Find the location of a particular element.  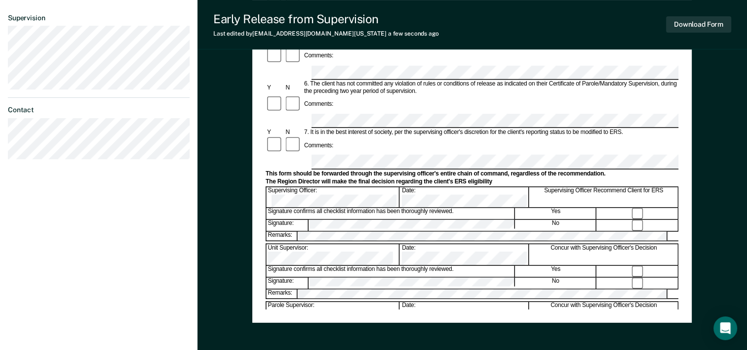

div: Unit Supervisor: is located at coordinates (333, 254).